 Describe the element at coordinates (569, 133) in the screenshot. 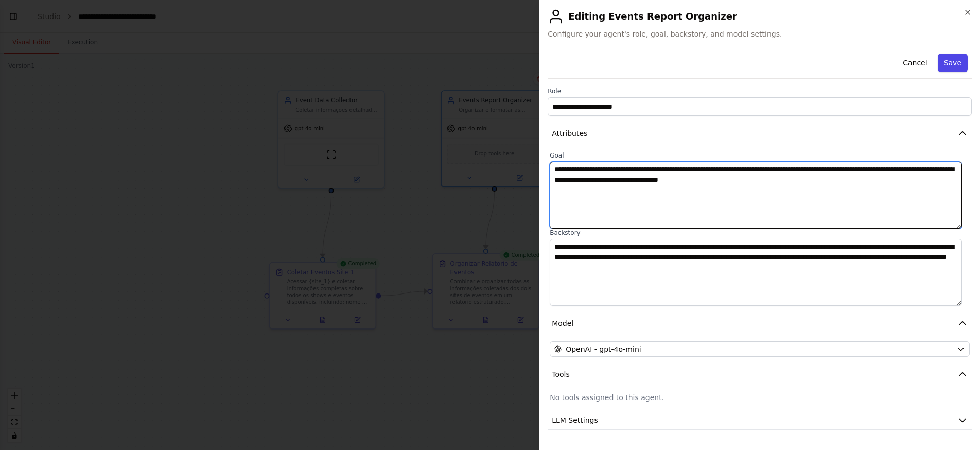

I see `span: Attributes` at that location.